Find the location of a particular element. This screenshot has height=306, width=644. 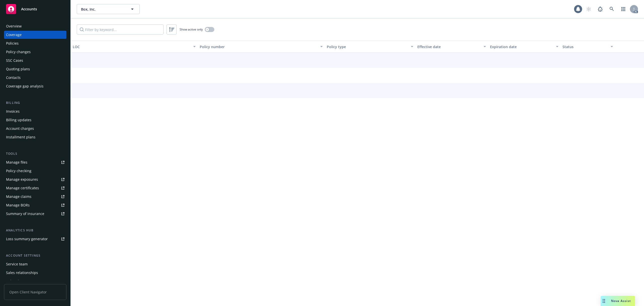

a: Billing updates is located at coordinates (35, 120).